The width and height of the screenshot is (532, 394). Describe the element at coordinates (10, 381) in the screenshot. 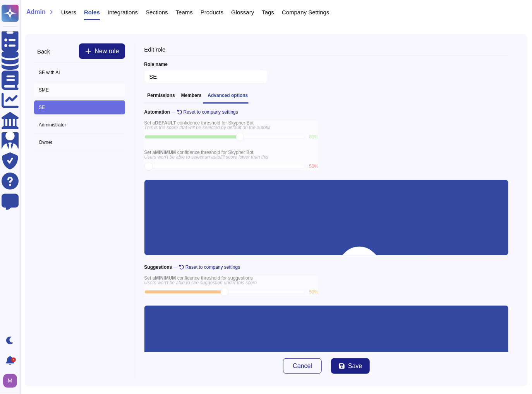

I see `img: user` at that location.